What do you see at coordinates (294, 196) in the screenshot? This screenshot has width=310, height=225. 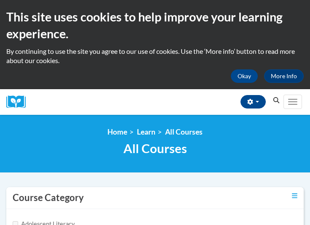 I see `a: Toggle collapse` at bounding box center [294, 196].